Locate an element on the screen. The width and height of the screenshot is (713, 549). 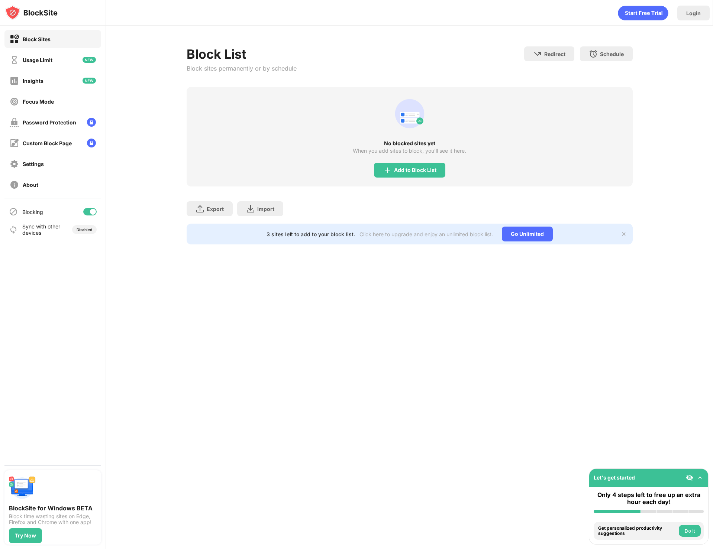
img: insights-off.svg is located at coordinates (14, 81).